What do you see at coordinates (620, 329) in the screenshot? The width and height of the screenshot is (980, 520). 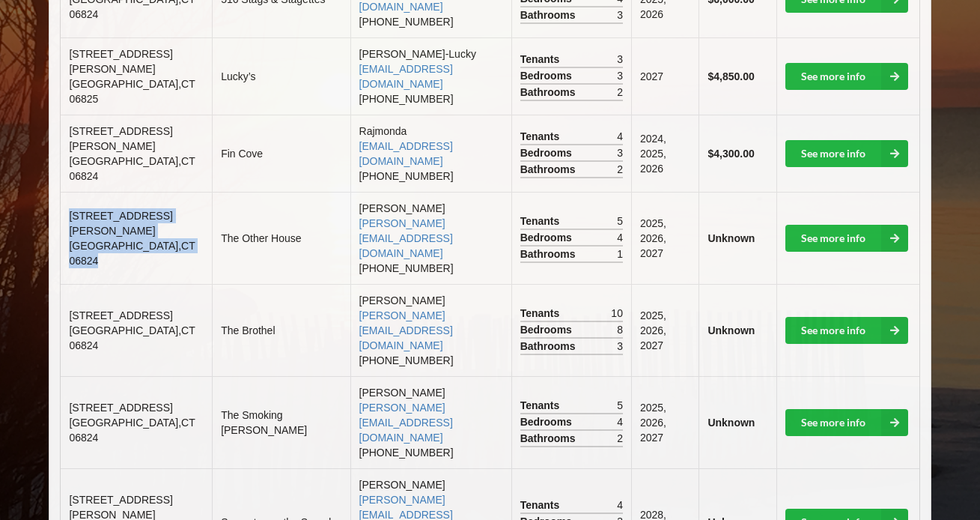 I see `span: 8` at bounding box center [620, 329].